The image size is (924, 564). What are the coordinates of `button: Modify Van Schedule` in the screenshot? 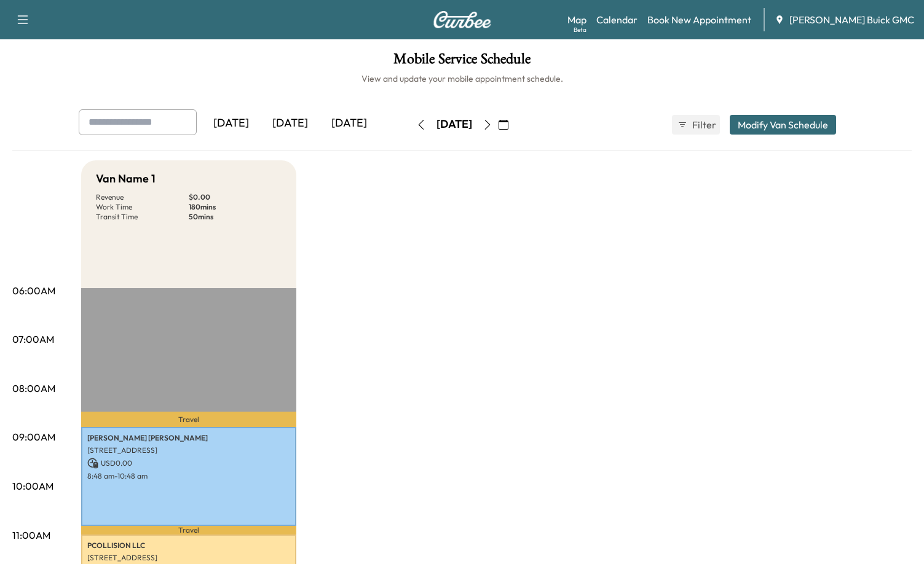 It's located at (782, 124).